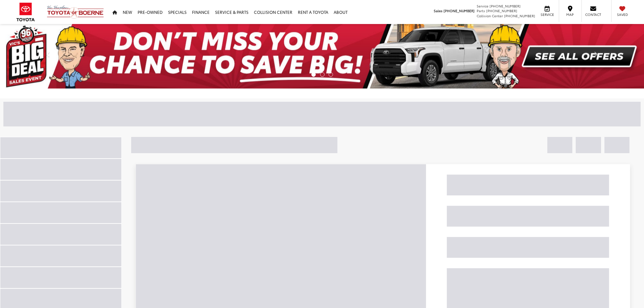  Describe the element at coordinates (490, 15) in the screenshot. I see `span: Collision Center` at that location.